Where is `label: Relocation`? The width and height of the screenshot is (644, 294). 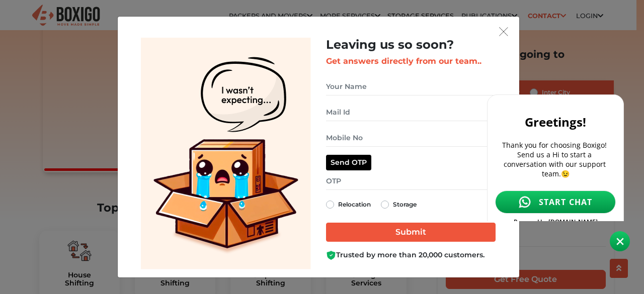 label: Relocation is located at coordinates (354, 205).